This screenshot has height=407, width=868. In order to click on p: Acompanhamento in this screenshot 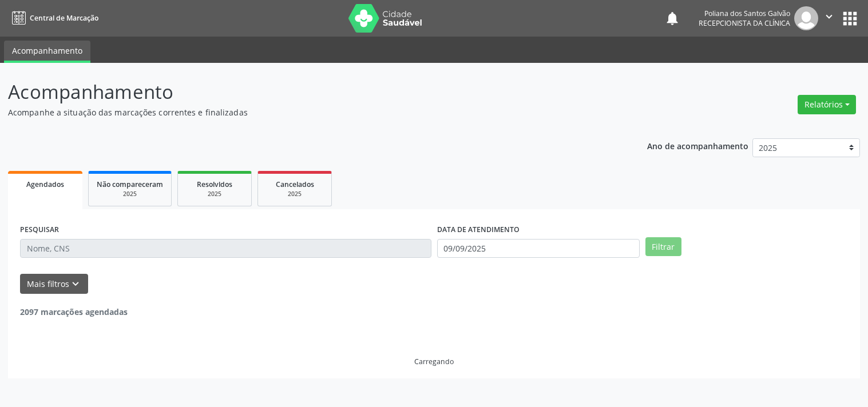, I will do `click(306, 92)`.